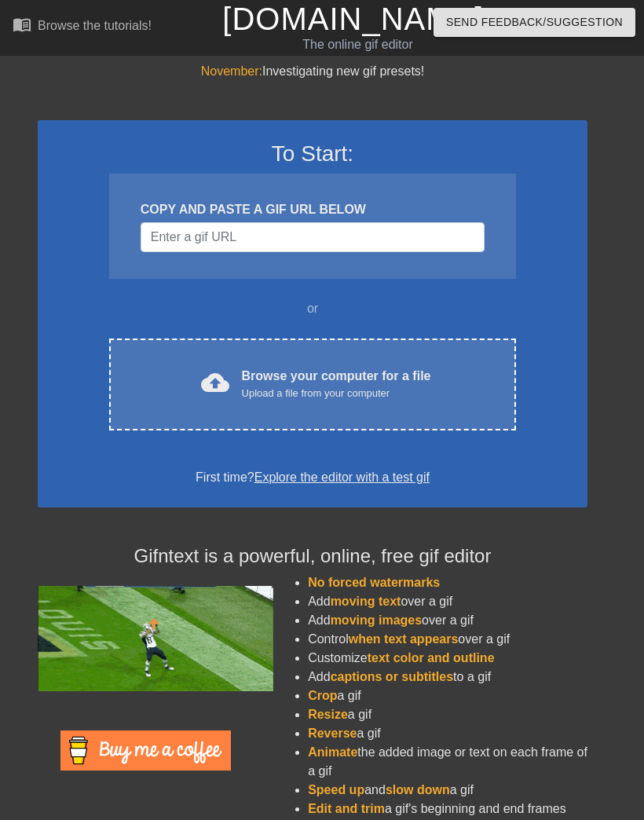 This screenshot has width=644, height=820. What do you see at coordinates (403, 638) in the screenshot?
I see `span: when text appears` at bounding box center [403, 638].